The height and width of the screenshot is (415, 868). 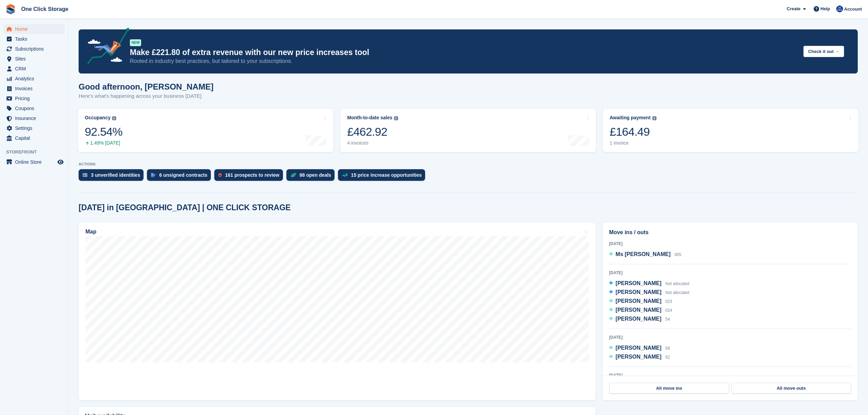 What do you see at coordinates (35, 39) in the screenshot?
I see `span: Tasks` at bounding box center [35, 39].